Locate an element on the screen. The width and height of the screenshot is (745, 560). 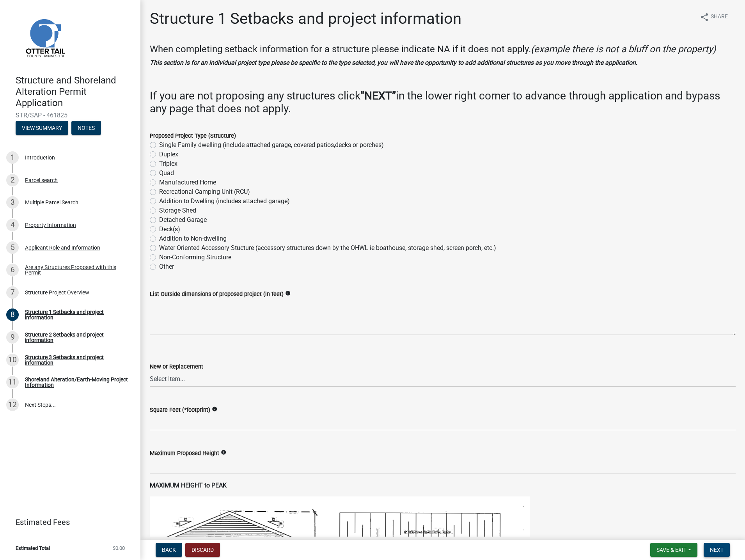
span: $0.00 is located at coordinates (119, 548).